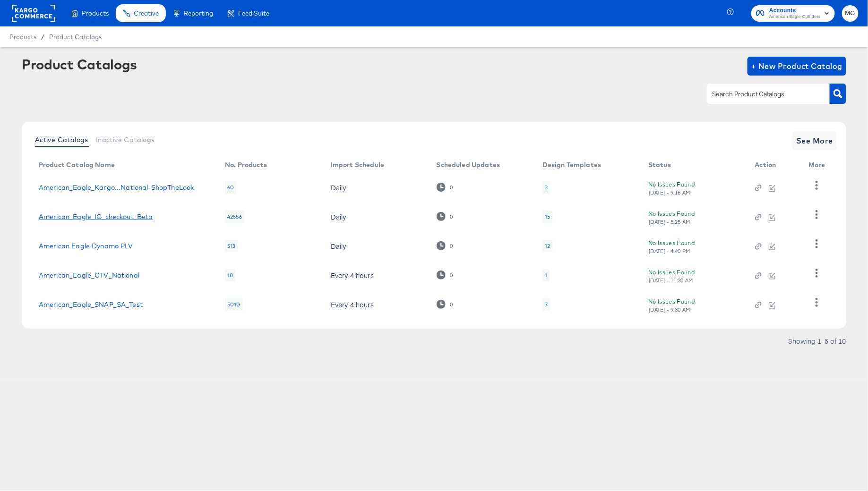 The height and width of the screenshot is (491, 868). Describe the element at coordinates (125, 140) in the screenshot. I see `span: Inactive Catalogs` at that location.